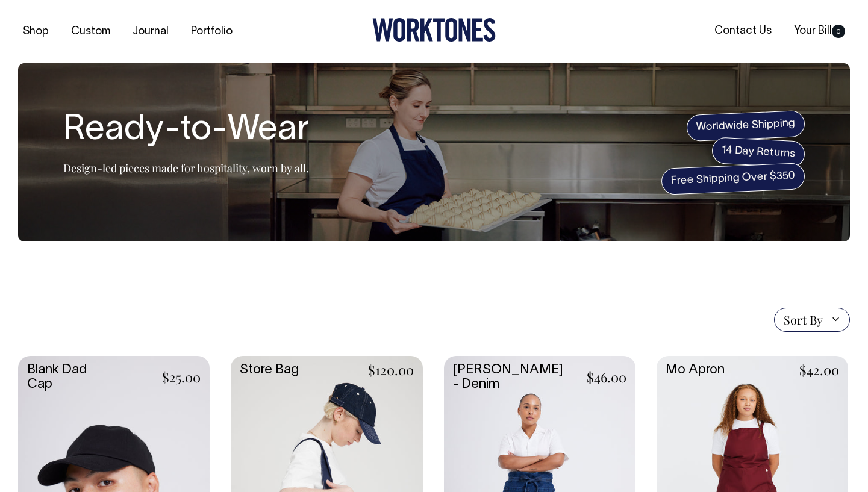 The image size is (868, 492). I want to click on a: Contact Us, so click(742, 31).